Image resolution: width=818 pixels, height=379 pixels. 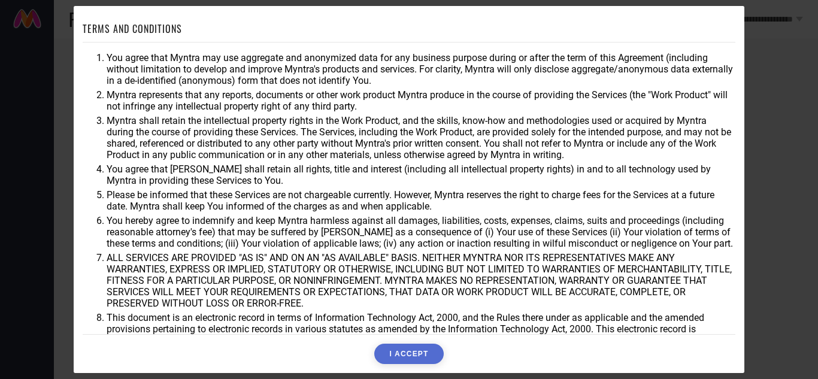 What do you see at coordinates (408, 354) in the screenshot?
I see `button: I ACCEPT` at bounding box center [408, 354].